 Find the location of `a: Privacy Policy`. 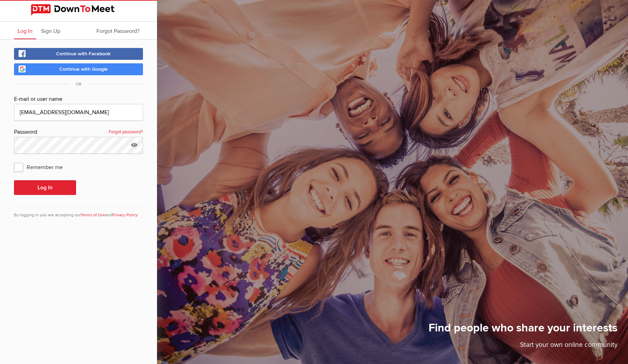

a: Privacy Policy is located at coordinates (124, 215).